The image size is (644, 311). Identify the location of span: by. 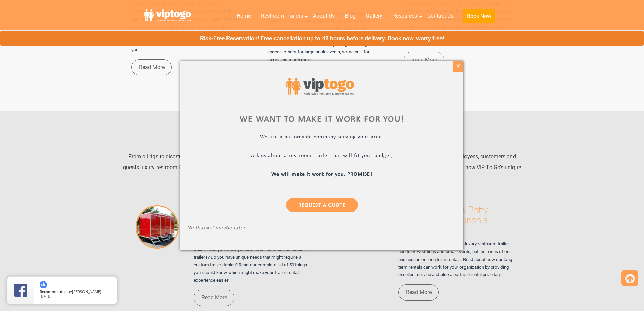
(75, 292).